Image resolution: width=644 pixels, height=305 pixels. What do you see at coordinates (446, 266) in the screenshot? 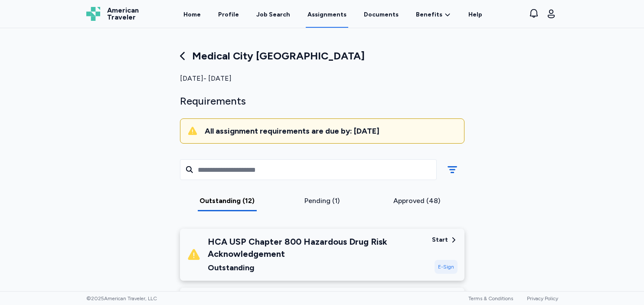
I see `div: E-Sign` at bounding box center [446, 266].